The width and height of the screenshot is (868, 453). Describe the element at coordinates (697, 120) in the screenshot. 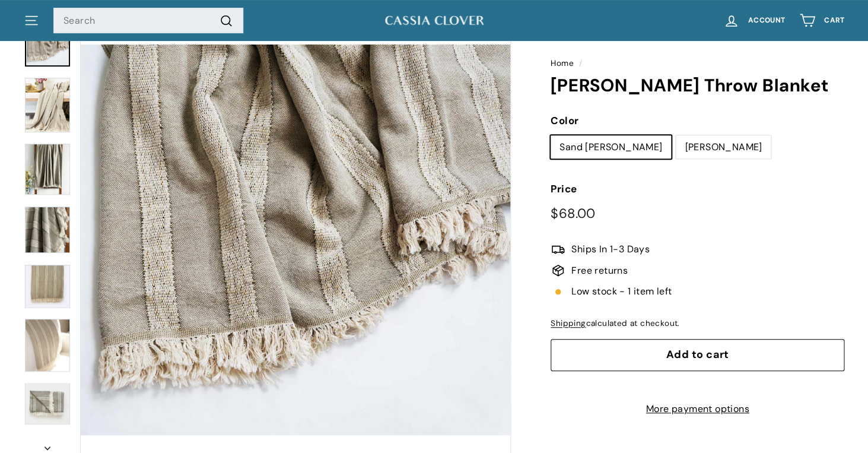

I see `label: Color` at that location.